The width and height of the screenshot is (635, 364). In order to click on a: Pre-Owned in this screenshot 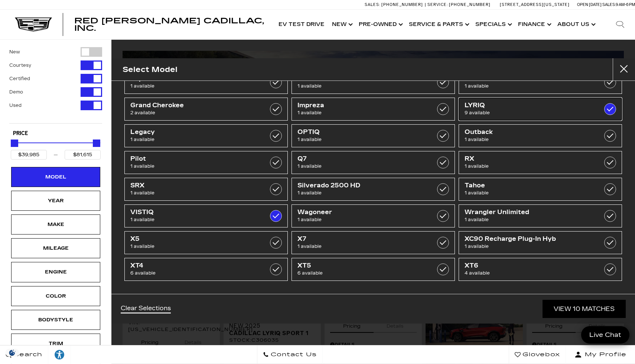, I will do `click(380, 25)`.